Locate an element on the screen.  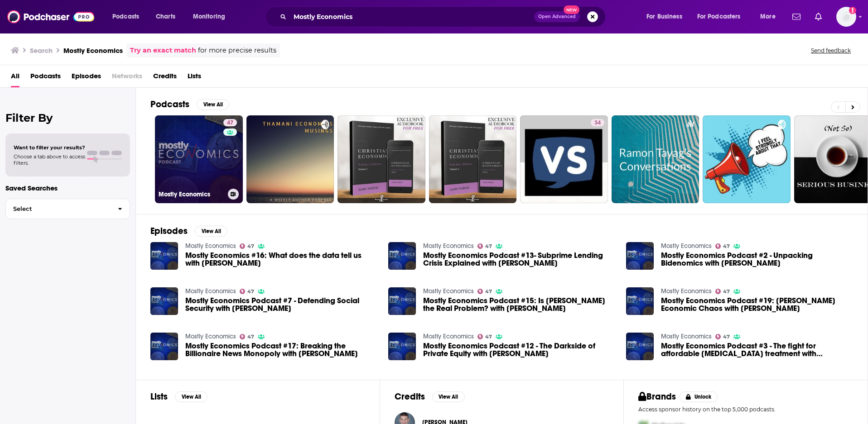
span: More is located at coordinates (767, 17).